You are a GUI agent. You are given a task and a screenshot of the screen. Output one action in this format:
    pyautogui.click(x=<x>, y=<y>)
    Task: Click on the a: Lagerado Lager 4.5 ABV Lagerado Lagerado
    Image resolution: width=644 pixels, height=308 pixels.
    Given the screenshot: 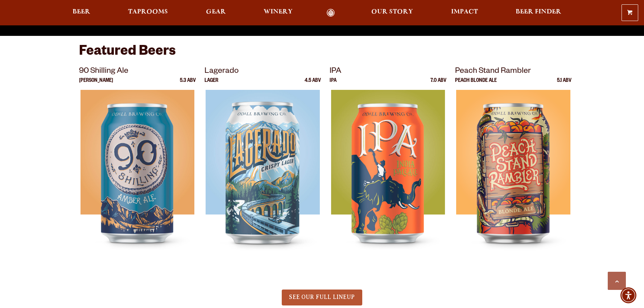 What is the action you would take?
    pyautogui.click(x=263, y=168)
    